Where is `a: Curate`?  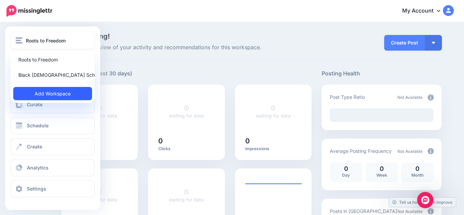
a: Curate is located at coordinates (53, 105).